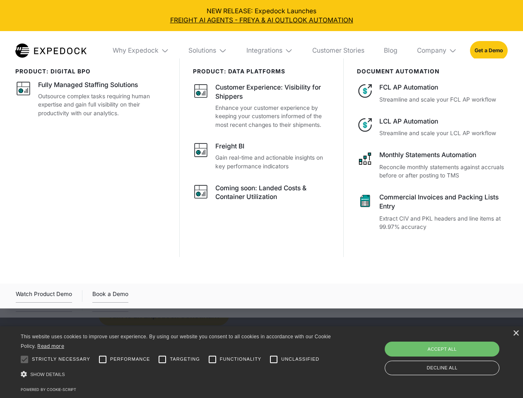  Describe the element at coordinates (433, 93) in the screenshot. I see `a: FCL AP AutomationStreamline and scale your FCL AP workflow` at that location.